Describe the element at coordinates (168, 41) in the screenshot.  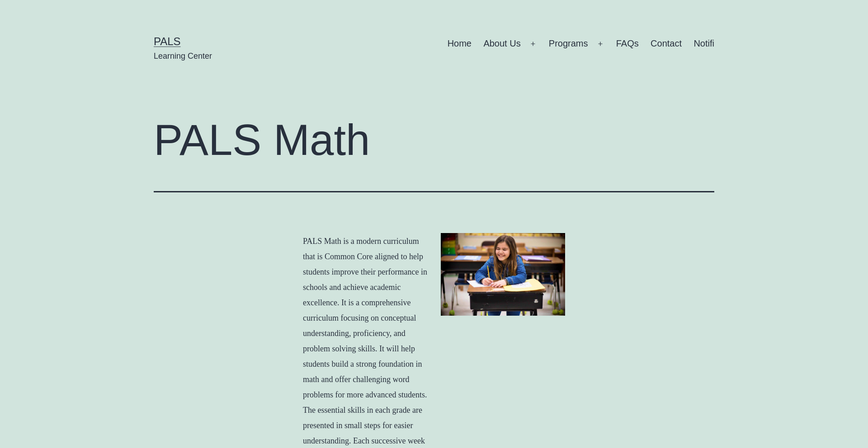
I see `a: PALS` at that location.